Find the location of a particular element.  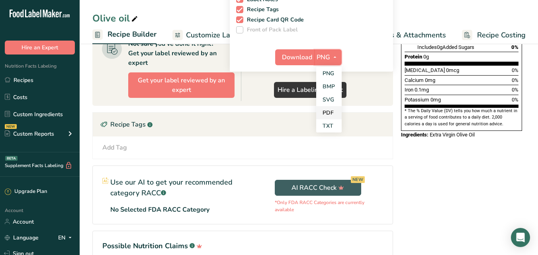

span: Recipe Card QR Code is located at coordinates (274, 20).